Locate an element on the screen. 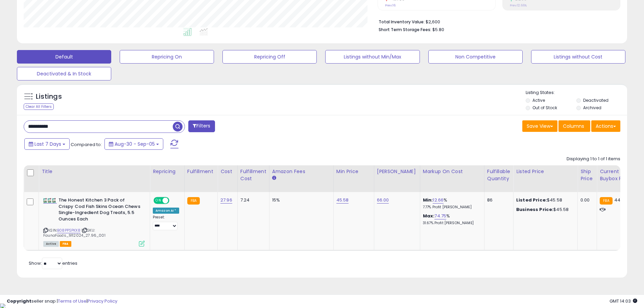 The height and width of the screenshot is (308, 644). div: Title is located at coordinates (95, 171).